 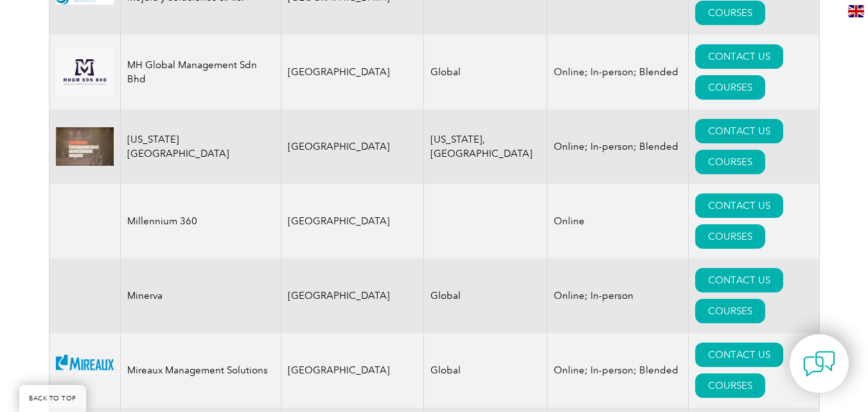 What do you see at coordinates (618, 221) in the screenshot?
I see `td: Online` at bounding box center [618, 221].